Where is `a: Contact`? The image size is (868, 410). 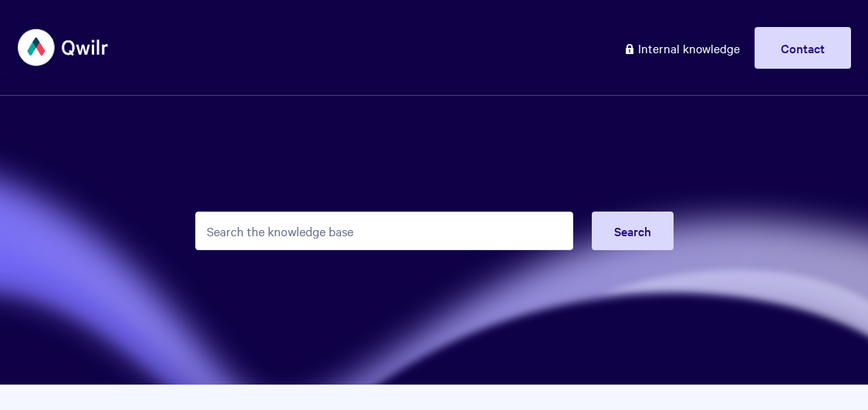
a: Contact is located at coordinates (802, 47).